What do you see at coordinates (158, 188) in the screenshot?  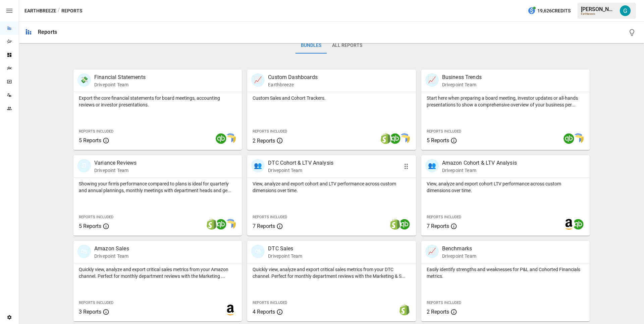 I see `p: Showing your firm's performance compared to plans is ideal for quarterly and annual plannings, mo...` at bounding box center [158, 188].